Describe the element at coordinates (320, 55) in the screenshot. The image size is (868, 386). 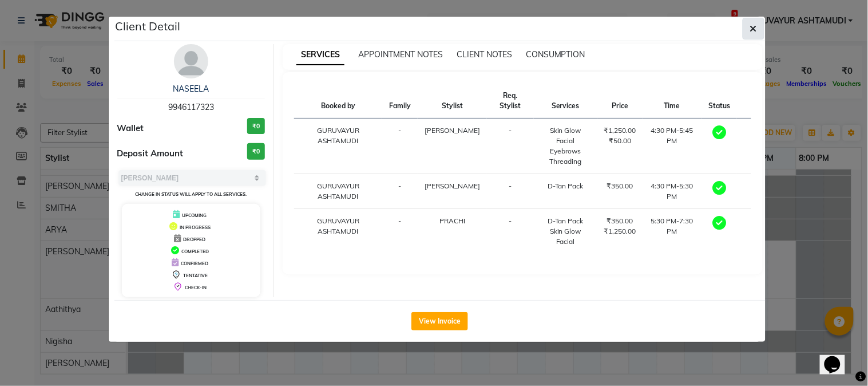
I see `span: SERVICES` at that location.